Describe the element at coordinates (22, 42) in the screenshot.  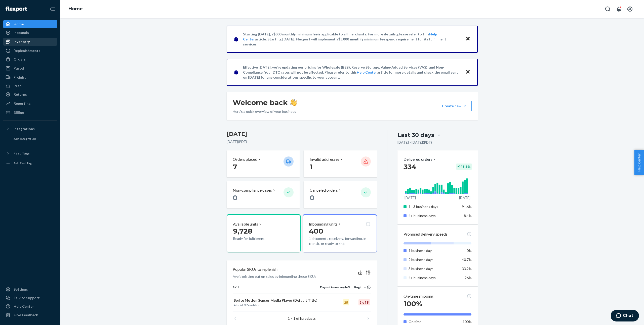
I see `div: Inventory` at that location.